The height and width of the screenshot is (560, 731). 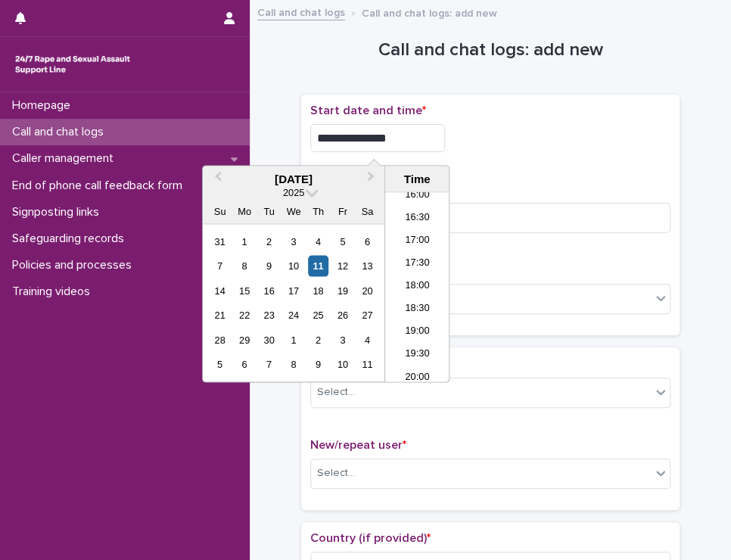 I want to click on p: Call and chat logs: add new, so click(x=429, y=12).